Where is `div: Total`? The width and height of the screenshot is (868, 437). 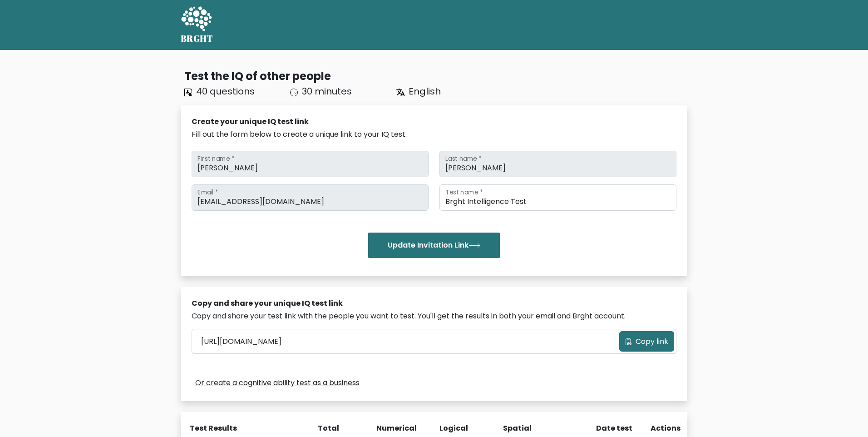
div: Total is located at coordinates (326, 429).